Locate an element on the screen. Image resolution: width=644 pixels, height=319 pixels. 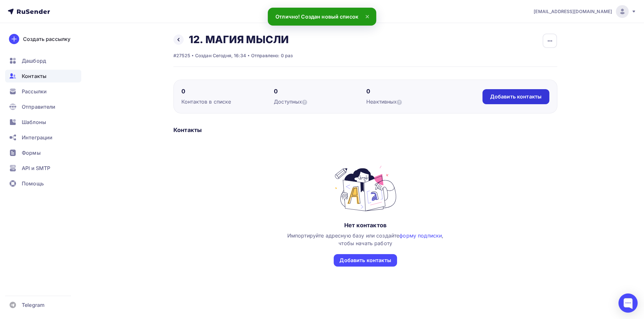
div: Создан Сегодня, 16:34 is located at coordinates (220, 56).